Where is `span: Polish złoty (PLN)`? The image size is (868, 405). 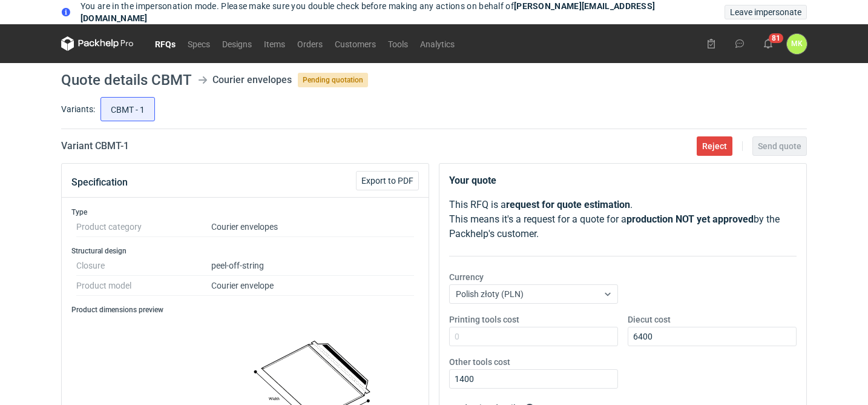
span: Polish złoty (PLN) is located at coordinates (489, 294).